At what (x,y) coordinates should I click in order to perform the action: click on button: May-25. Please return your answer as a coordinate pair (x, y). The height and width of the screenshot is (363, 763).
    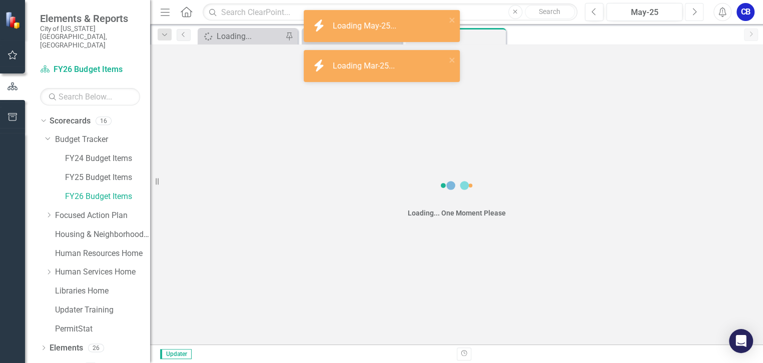
    Looking at the image, I should click on (644, 12).